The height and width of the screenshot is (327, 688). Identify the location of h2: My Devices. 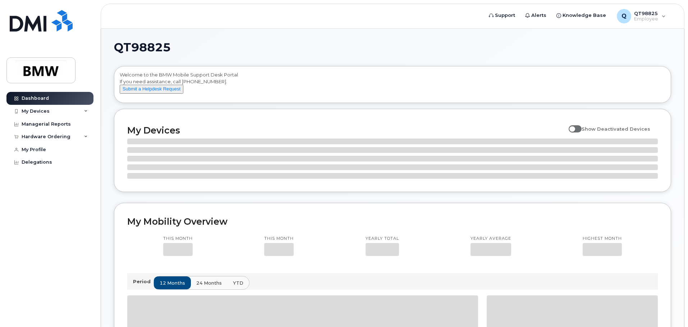
(346, 130).